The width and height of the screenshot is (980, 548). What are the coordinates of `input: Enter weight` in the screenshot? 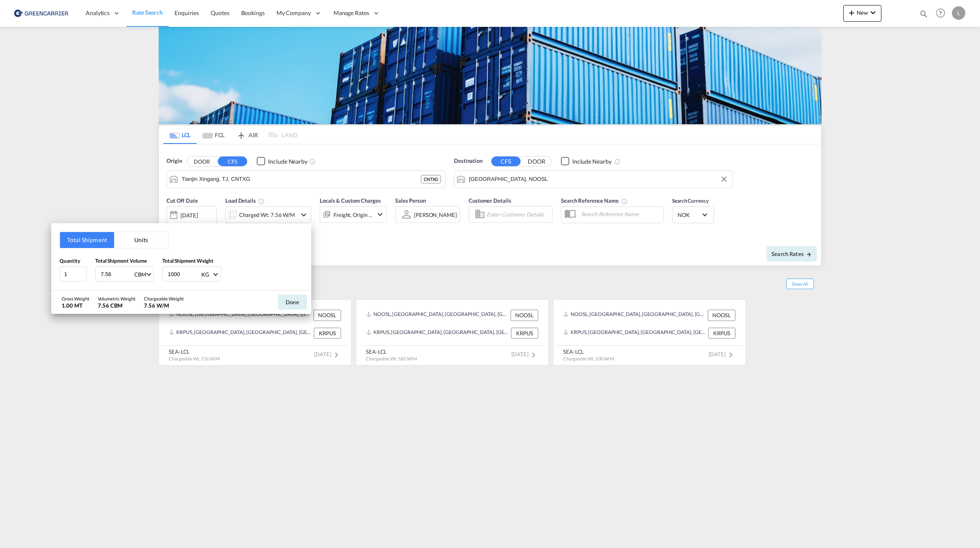 It's located at (184, 274).